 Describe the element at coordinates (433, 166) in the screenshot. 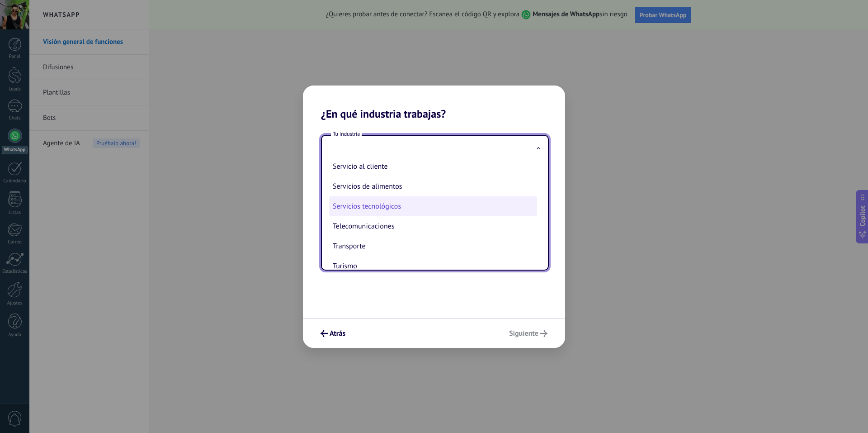

I see `li: Servicio al cliente` at that location.